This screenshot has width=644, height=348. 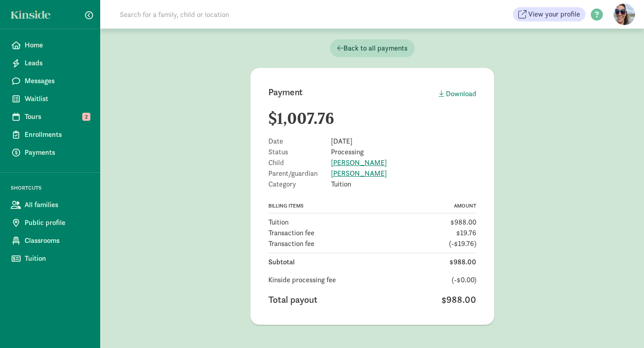 I want to click on a: Tuition, so click(x=50, y=258).